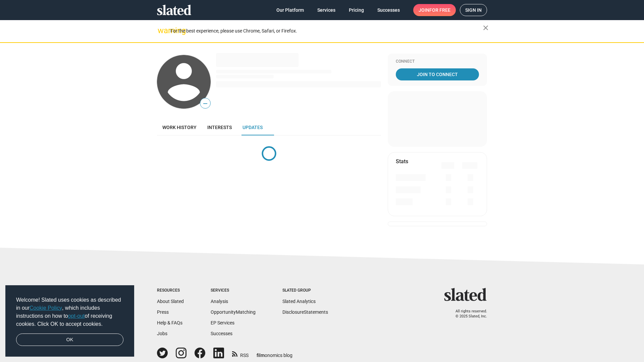  What do you see at coordinates (437, 62) in the screenshot?
I see `div: Connect` at bounding box center [437, 62].